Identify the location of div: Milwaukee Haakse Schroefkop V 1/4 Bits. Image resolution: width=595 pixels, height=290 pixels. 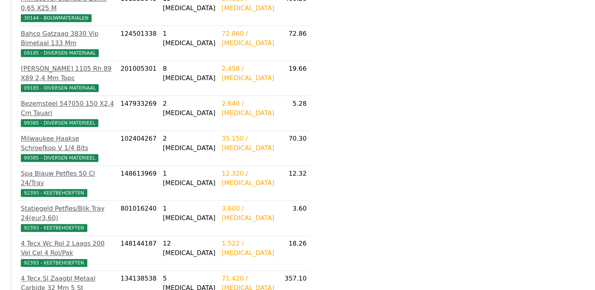
(67, 143).